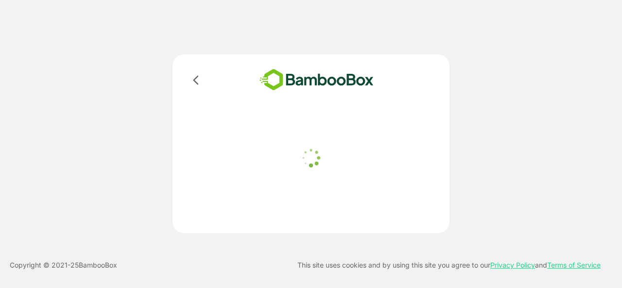 Image resolution: width=622 pixels, height=288 pixels. I want to click on img: loader, so click(311, 158).